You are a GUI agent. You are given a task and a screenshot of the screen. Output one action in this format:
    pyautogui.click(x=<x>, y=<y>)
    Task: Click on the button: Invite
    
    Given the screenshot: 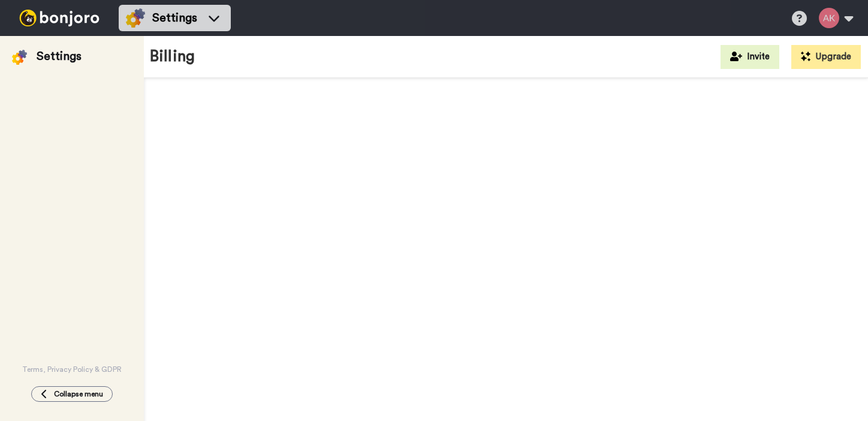 What is the action you would take?
    pyautogui.click(x=750, y=57)
    